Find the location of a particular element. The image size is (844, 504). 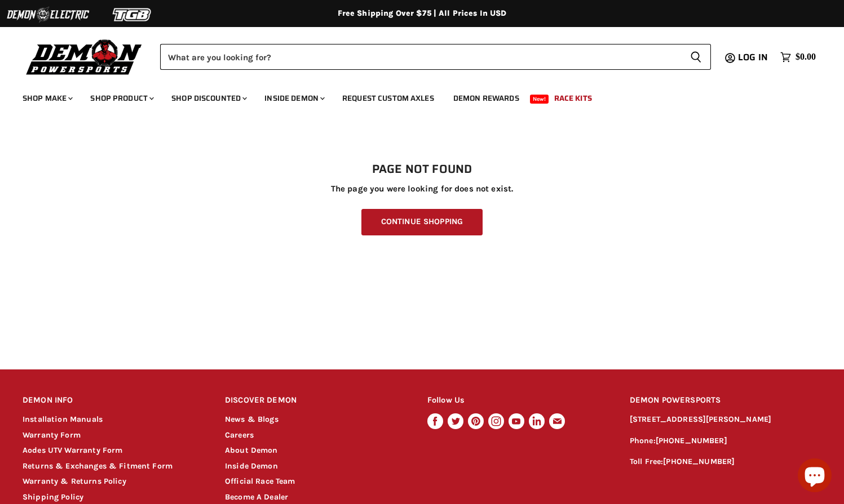

a: Installation Manuals is located at coordinates (63, 420).